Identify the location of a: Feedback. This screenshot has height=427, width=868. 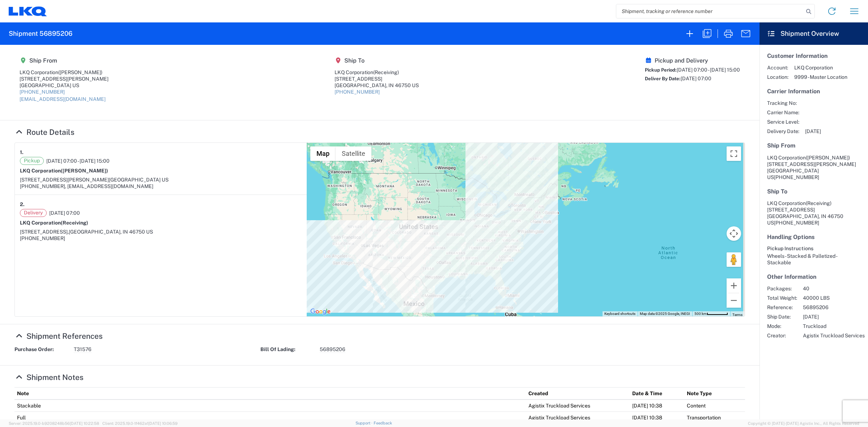
(383, 423).